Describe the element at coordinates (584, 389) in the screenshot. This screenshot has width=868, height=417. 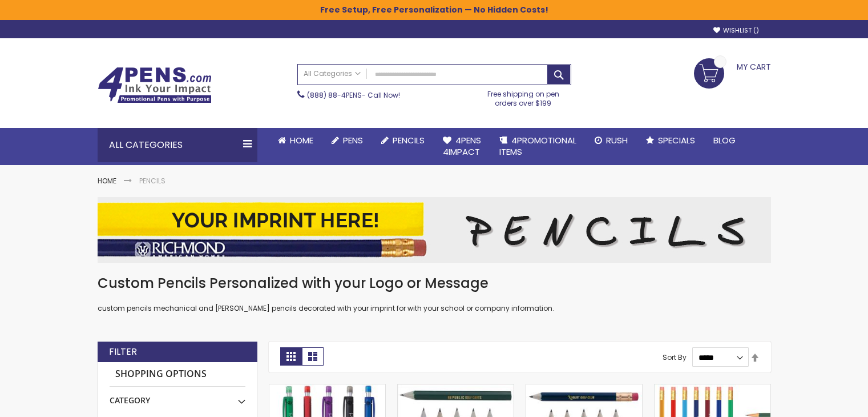
I see `a: Hex Golf Promo Pencil with Eraser` at that location.